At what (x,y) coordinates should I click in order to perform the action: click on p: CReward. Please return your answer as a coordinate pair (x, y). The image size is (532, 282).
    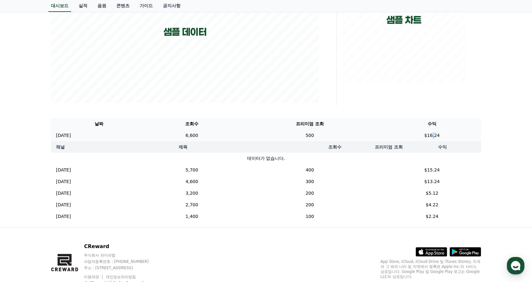
    Looking at the image, I should click on (122, 247).